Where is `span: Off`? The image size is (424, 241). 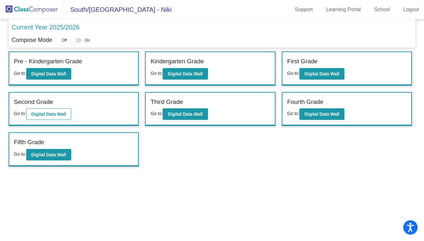 span: Off is located at coordinates (64, 40).